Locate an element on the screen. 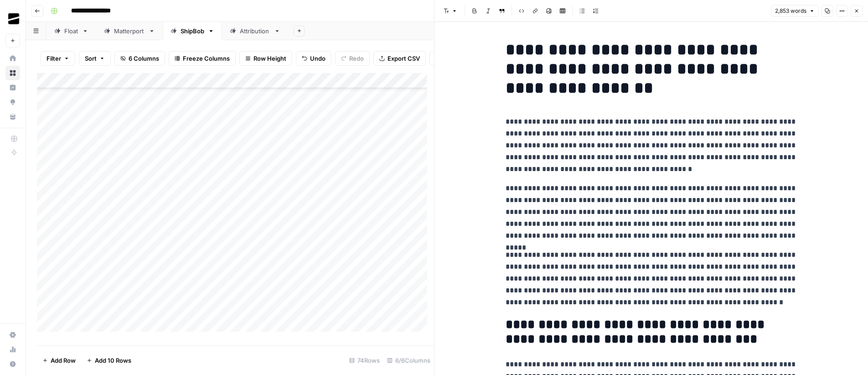  div: Float is located at coordinates (71, 31).